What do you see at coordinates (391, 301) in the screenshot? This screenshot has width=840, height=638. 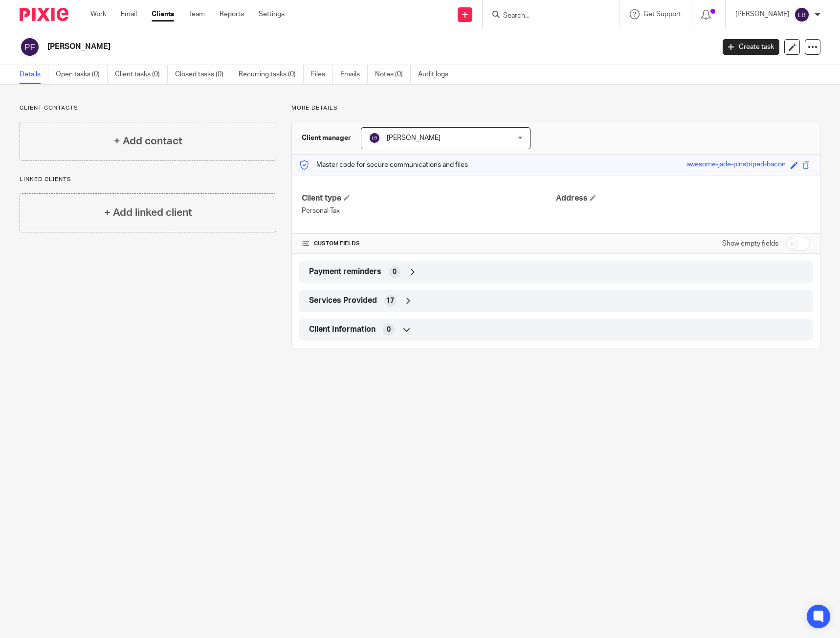 I see `span: 17` at bounding box center [391, 301].